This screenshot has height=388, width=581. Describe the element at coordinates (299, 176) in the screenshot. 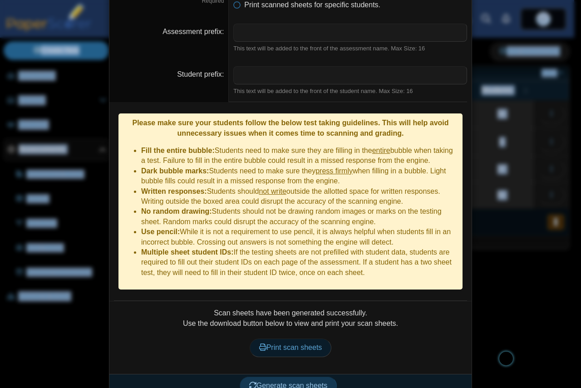

I see `li: Students need to make sure they when filling in a bubble. Light bubble fills could result in a mi...` at that location.